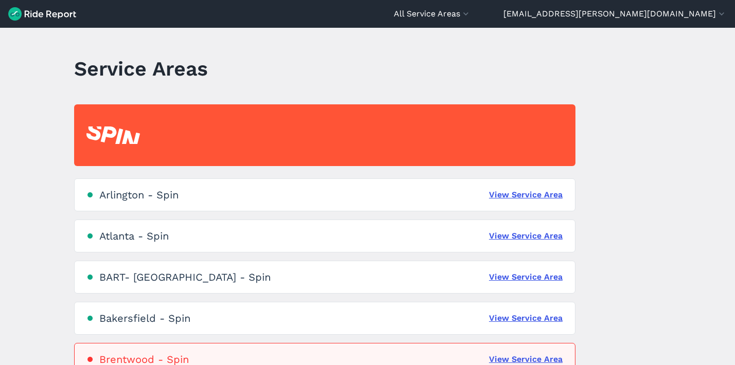 The image size is (735, 365). What do you see at coordinates (432, 14) in the screenshot?
I see `button: All Service Areas` at bounding box center [432, 14].